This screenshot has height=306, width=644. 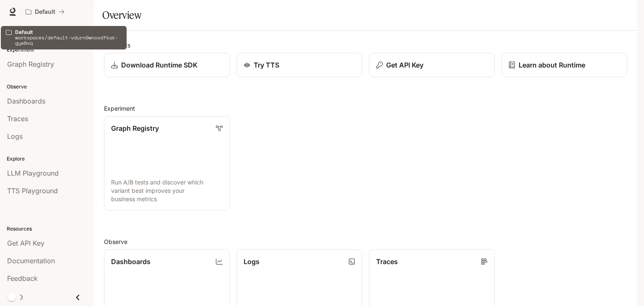 I want to click on p: Logs, so click(x=252, y=262).